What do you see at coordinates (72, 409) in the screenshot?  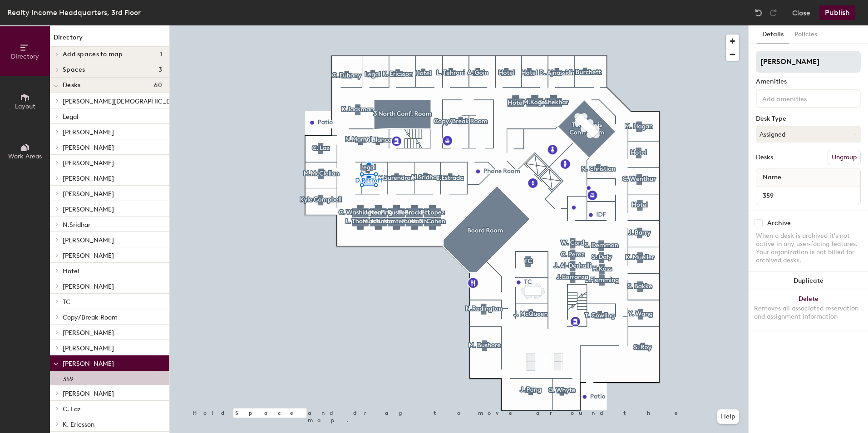 I see `span: C. Laz` at bounding box center [72, 409].